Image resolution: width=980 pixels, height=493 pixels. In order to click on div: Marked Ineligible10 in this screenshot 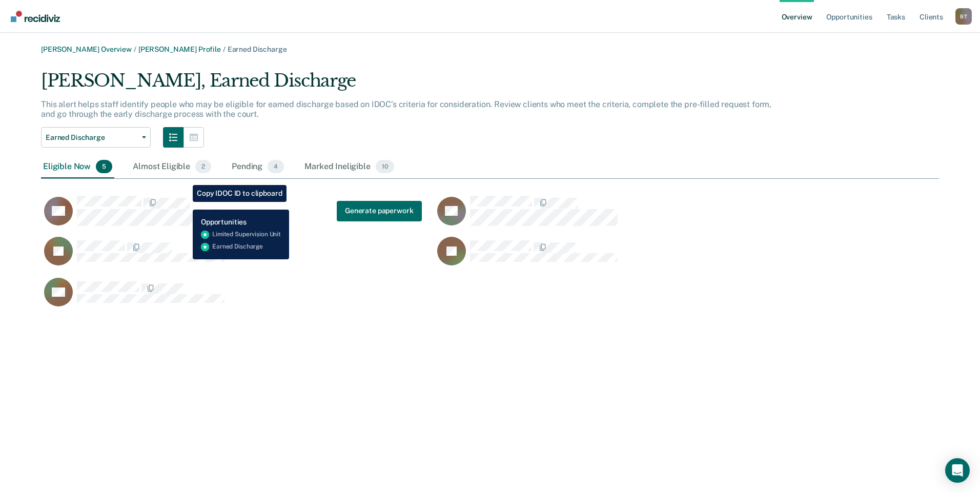, I will do `click(349, 167)`.